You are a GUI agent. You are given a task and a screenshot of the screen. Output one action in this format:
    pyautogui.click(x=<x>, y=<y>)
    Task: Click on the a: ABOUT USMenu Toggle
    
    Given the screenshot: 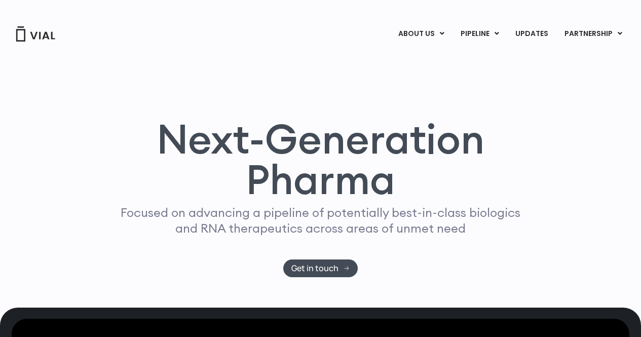 What is the action you would take?
    pyautogui.click(x=421, y=34)
    